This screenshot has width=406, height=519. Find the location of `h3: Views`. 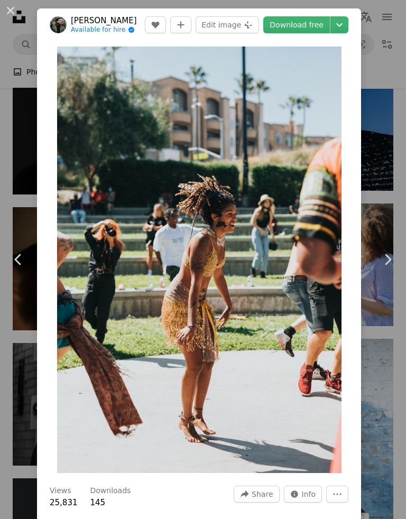

h3: Views is located at coordinates (60, 491).